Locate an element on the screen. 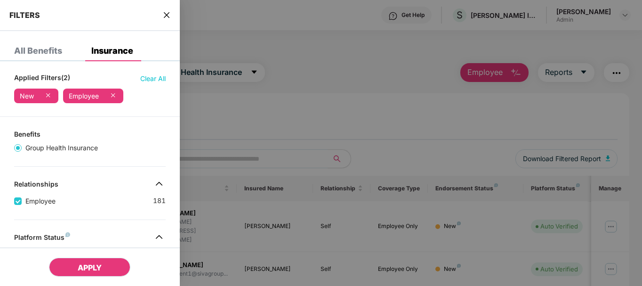 Image resolution: width=642 pixels, height=286 pixels. span: APPLY is located at coordinates (89, 267).